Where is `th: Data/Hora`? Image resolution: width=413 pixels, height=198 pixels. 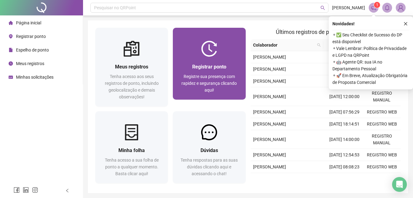
th: Data/Hora is located at coordinates (342, 45).